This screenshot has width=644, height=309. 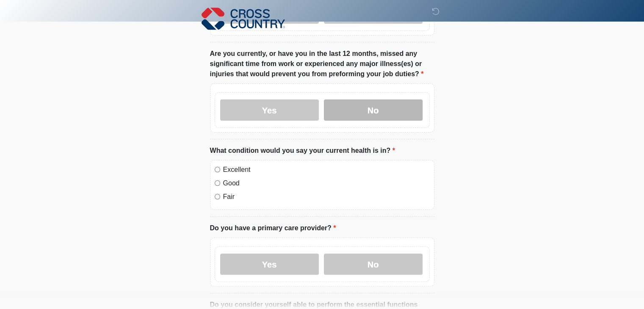 I want to click on label: Are you currently, or have you in the last 12 months, missed any significant time from work or ex..., so click(x=322, y=64).